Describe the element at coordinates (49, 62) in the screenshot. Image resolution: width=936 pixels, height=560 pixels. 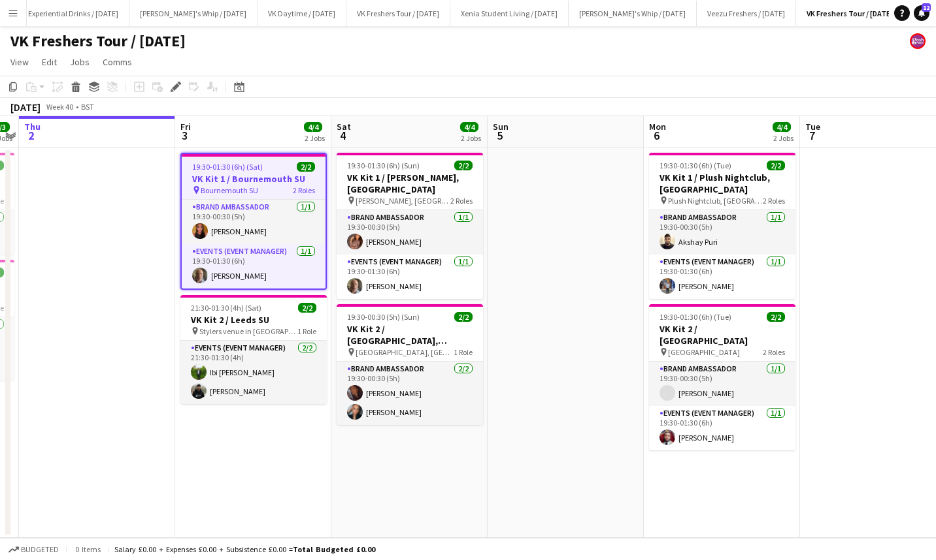
I see `span: Edit` at that location.